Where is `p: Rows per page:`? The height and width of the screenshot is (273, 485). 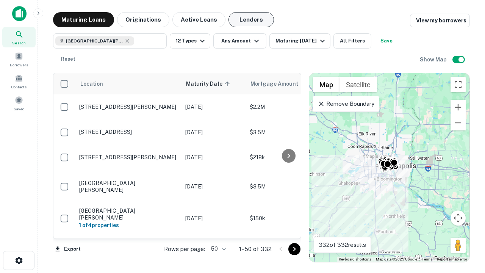
p: Rows per page: is located at coordinates (184, 249).